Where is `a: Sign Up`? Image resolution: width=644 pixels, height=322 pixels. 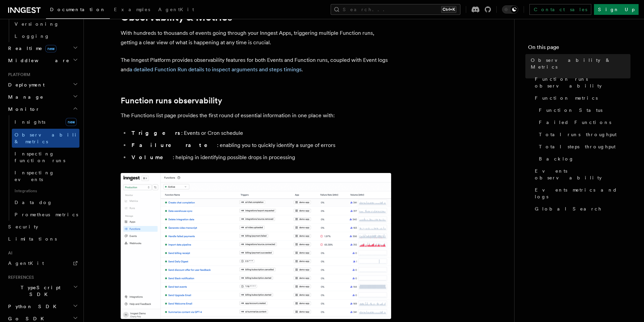 a: Sign Up is located at coordinates (616, 10).